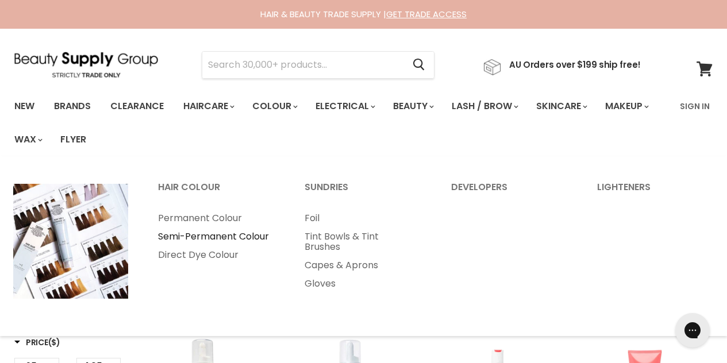 The height and width of the screenshot is (363, 727). What do you see at coordinates (215, 237) in the screenshot?
I see `a: Semi-Permanent Colour` at bounding box center [215, 237].